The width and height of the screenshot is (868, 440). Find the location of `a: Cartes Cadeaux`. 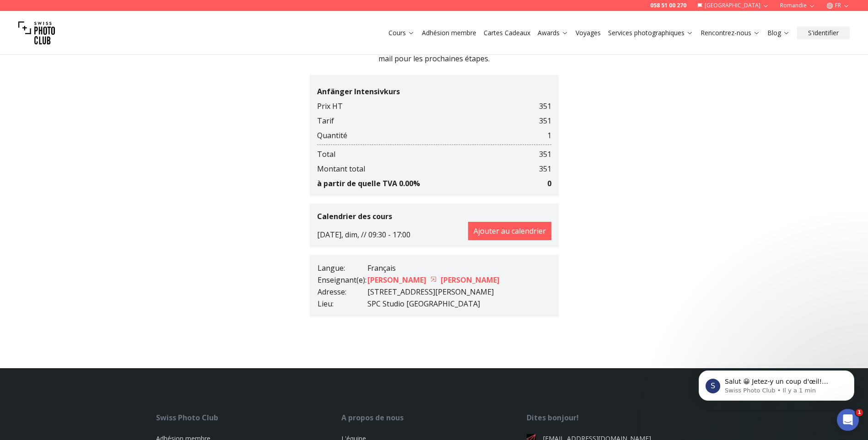

a: Cartes Cadeaux is located at coordinates (507, 33).